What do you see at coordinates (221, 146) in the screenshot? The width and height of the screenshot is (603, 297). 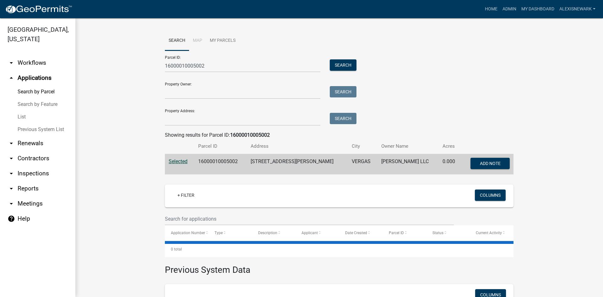 I see `th: Parcel ID` at bounding box center [221, 146].